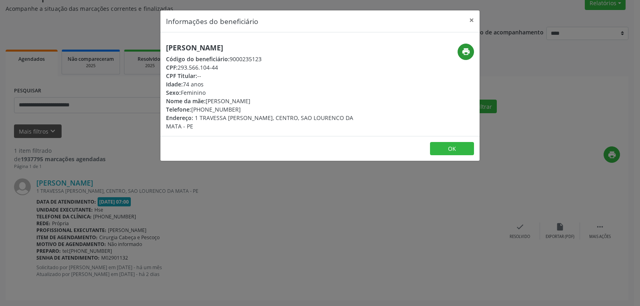  Describe the element at coordinates (186, 101) in the screenshot. I see `span: Nome da mãe:` at that location.